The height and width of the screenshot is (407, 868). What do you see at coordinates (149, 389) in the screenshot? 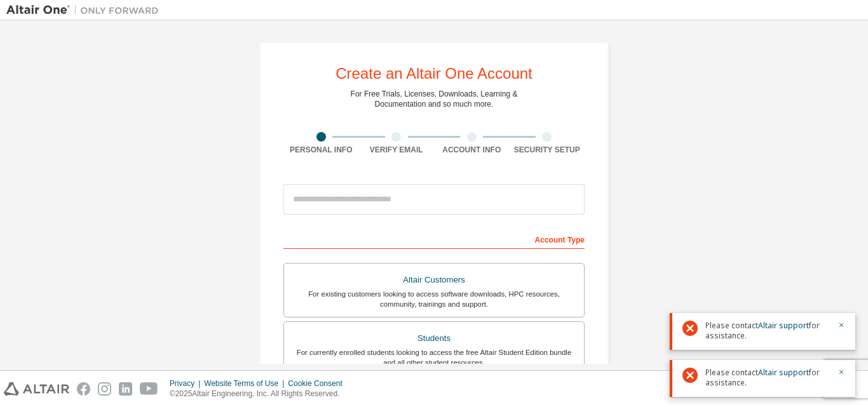
I see `img: youtube.svg` at bounding box center [149, 389].